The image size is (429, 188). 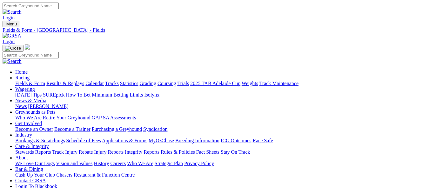 I want to click on div: Greyhounds as Pets, so click(x=221, y=118).